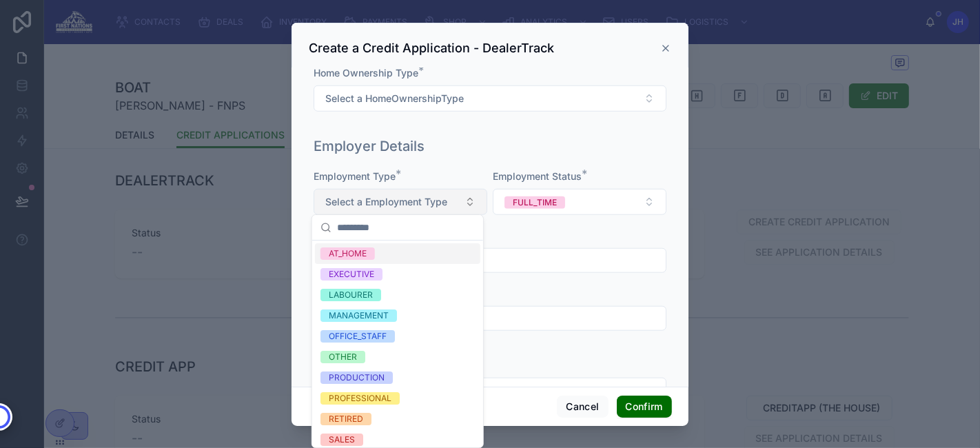  I want to click on h3: Create a Credit Application - DealerTrack, so click(431, 48).